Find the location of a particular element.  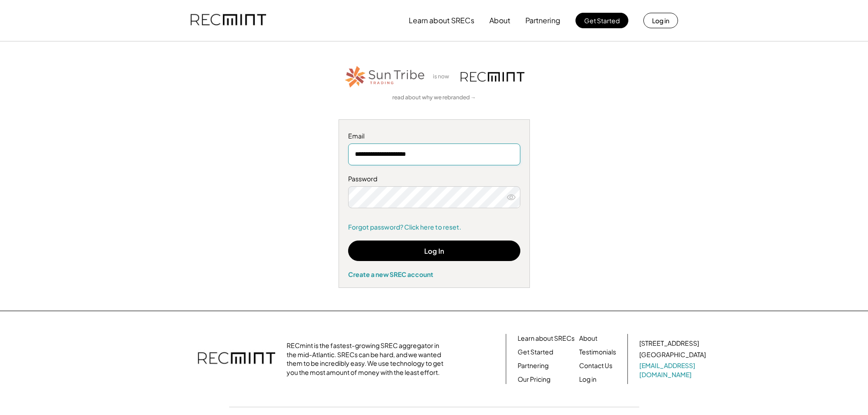

button: Learn about SRECs is located at coordinates (441, 20).